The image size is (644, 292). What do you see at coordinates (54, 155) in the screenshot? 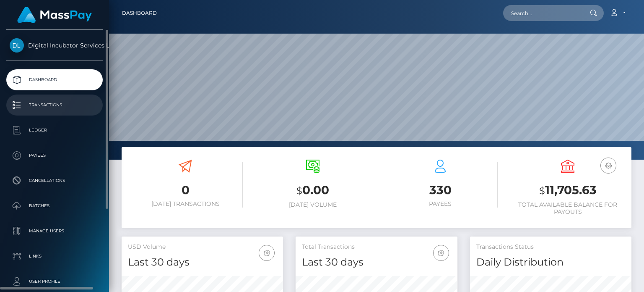
I see `p: Payees` at bounding box center [54, 155].